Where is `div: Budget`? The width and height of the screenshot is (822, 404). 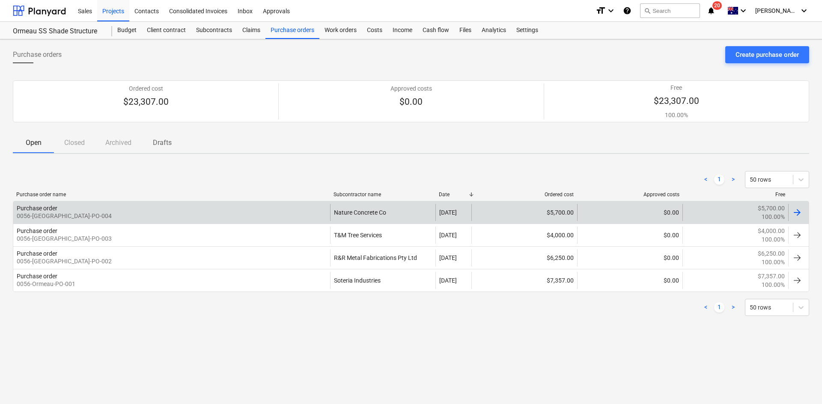 div: Budget is located at coordinates (127, 30).